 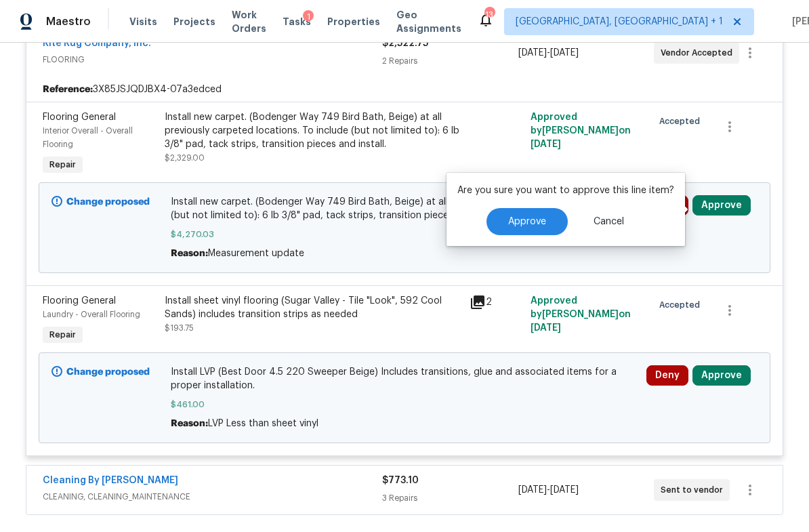 What do you see at coordinates (68, 90) in the screenshot?
I see `b: Reference:` at bounding box center [68, 90].